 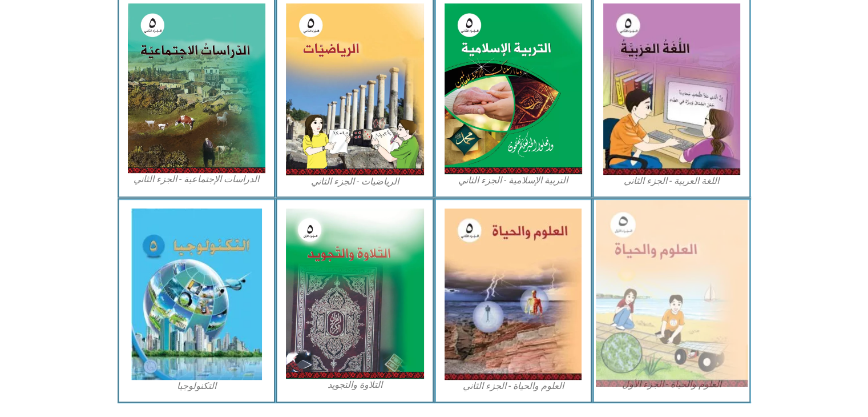 What do you see at coordinates (355, 384) in the screenshot?
I see `figcaption: التلاوة والتجويد` at bounding box center [355, 384].